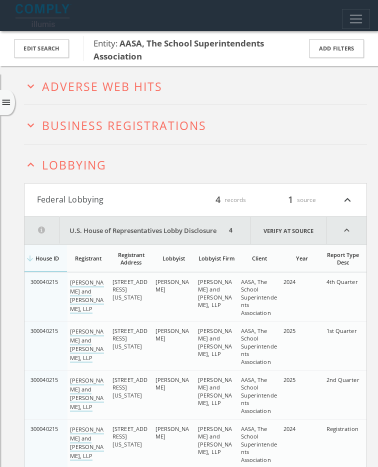  Describe the element at coordinates (342, 428) in the screenshot. I see `span: Registration` at that location.